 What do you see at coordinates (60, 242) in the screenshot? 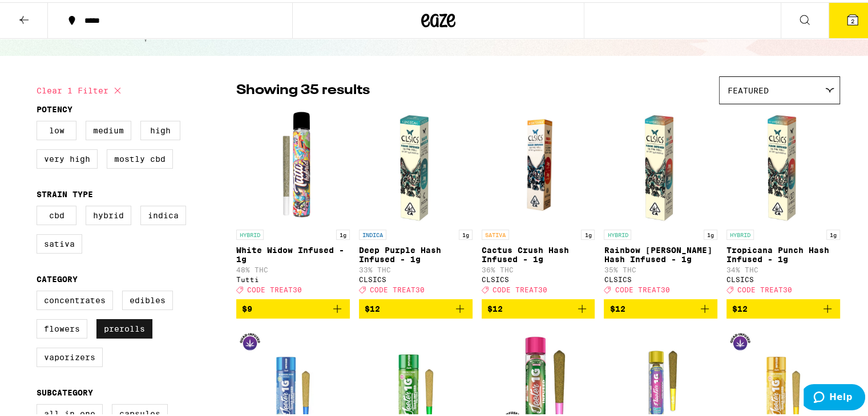
I see `label: Sativa` at bounding box center [60, 242].